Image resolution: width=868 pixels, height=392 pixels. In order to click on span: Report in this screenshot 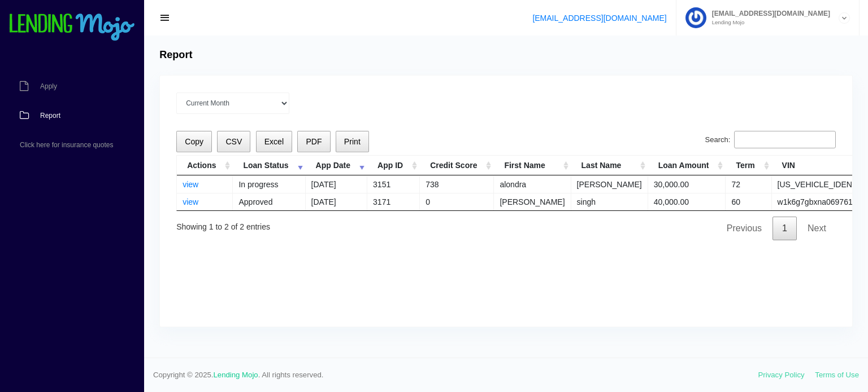, I will do `click(50, 116)`.